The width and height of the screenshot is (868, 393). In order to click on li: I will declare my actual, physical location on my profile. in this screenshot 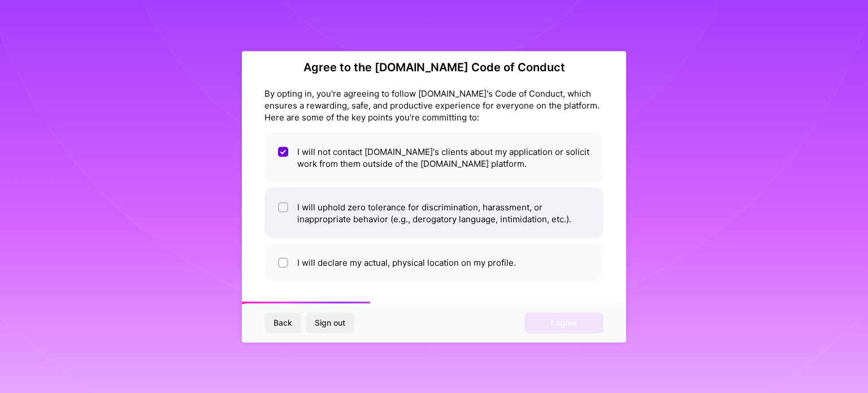, I will do `click(434, 262)`.